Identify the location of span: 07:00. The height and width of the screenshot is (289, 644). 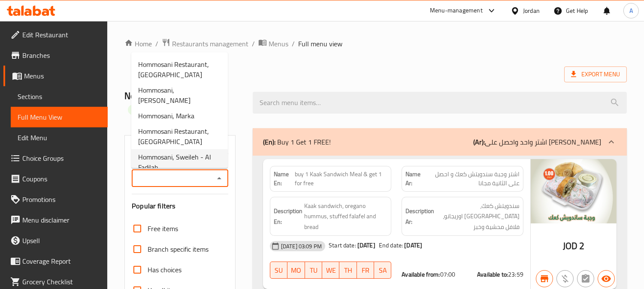
(448, 275).